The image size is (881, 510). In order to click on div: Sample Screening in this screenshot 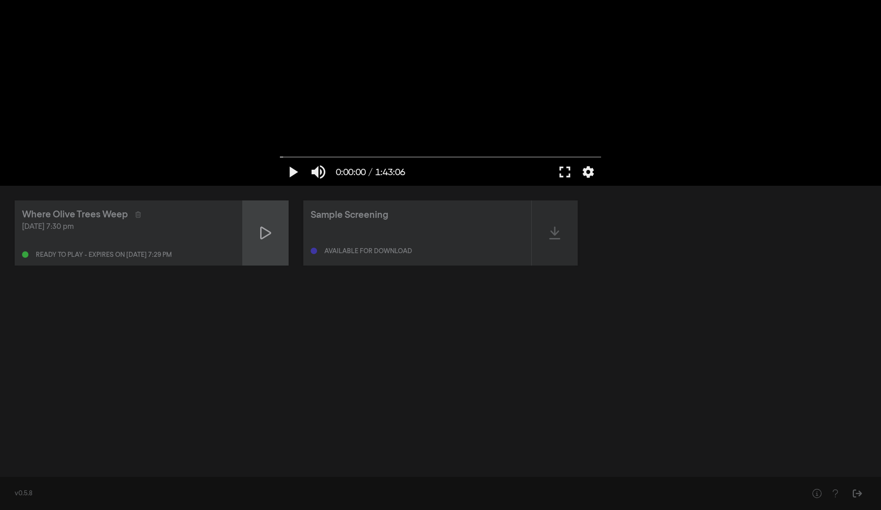, I will do `click(349, 215)`.